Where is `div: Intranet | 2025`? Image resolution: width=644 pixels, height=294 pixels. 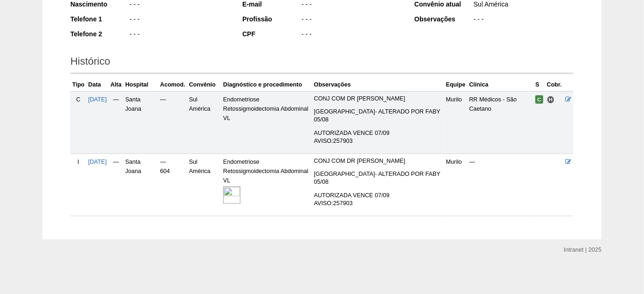
div: Intranet | 2025 is located at coordinates (582, 250).